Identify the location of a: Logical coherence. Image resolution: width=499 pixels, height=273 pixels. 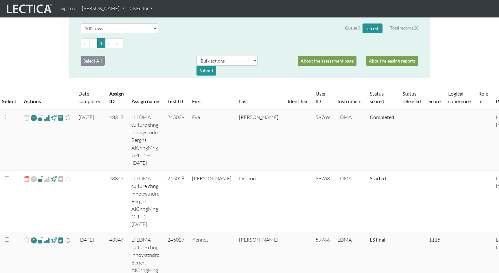
(459, 97).